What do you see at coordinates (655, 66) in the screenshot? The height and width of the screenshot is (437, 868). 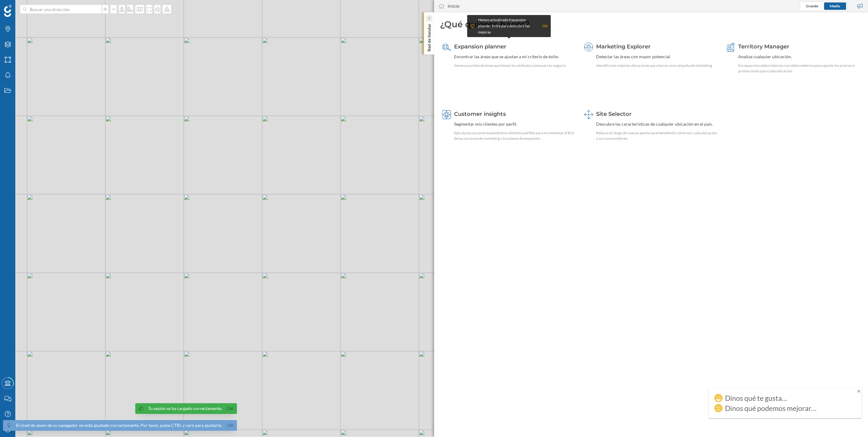 I see `div: Identifica las mejores ubicaciones para lanzar una campaña de marketing.` at bounding box center [655, 66].